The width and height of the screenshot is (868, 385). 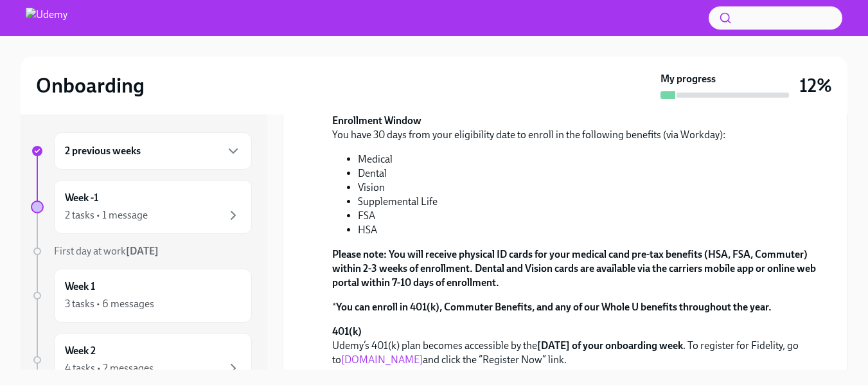 What do you see at coordinates (106, 250) in the screenshot?
I see `span: First day at work` at bounding box center [106, 250].